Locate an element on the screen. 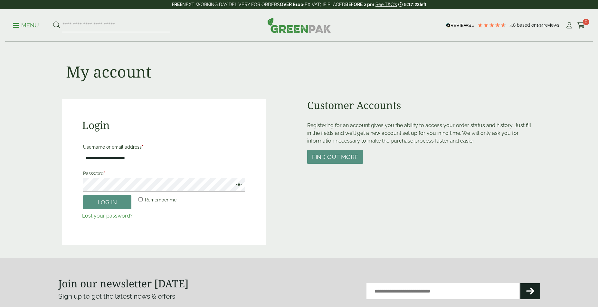 The height and width of the screenshot is (307, 598). h1: My account is located at coordinates (109, 72).